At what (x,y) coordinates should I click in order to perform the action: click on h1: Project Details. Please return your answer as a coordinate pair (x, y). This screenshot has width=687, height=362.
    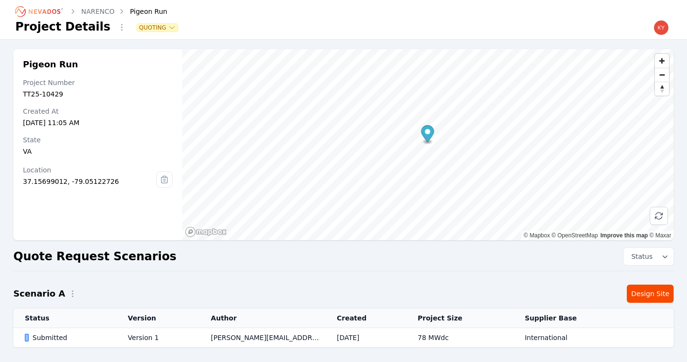
    Looking at the image, I should click on (63, 27).